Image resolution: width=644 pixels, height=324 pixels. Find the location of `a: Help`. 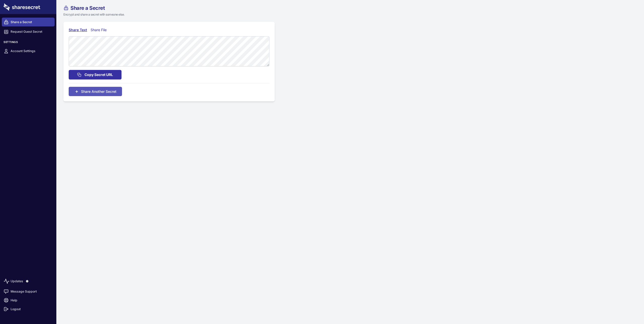

a: Help is located at coordinates (28, 300).